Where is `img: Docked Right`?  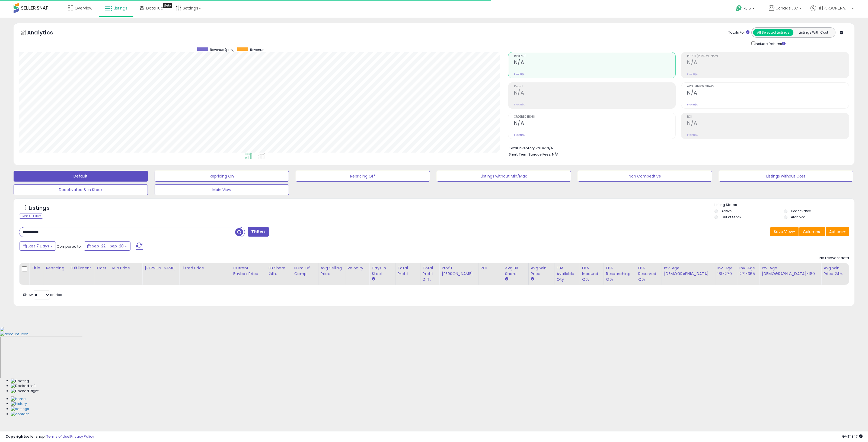 img: Docked Right is located at coordinates (25, 391).